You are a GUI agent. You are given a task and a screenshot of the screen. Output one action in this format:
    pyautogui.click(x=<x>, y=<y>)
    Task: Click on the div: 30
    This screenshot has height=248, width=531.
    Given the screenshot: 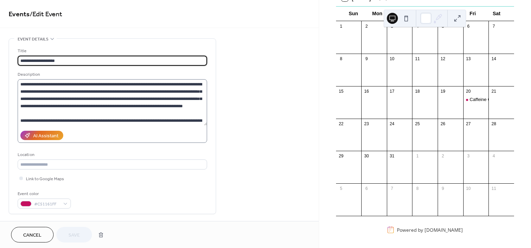 What is the action you would take?
    pyautogui.click(x=367, y=156)
    